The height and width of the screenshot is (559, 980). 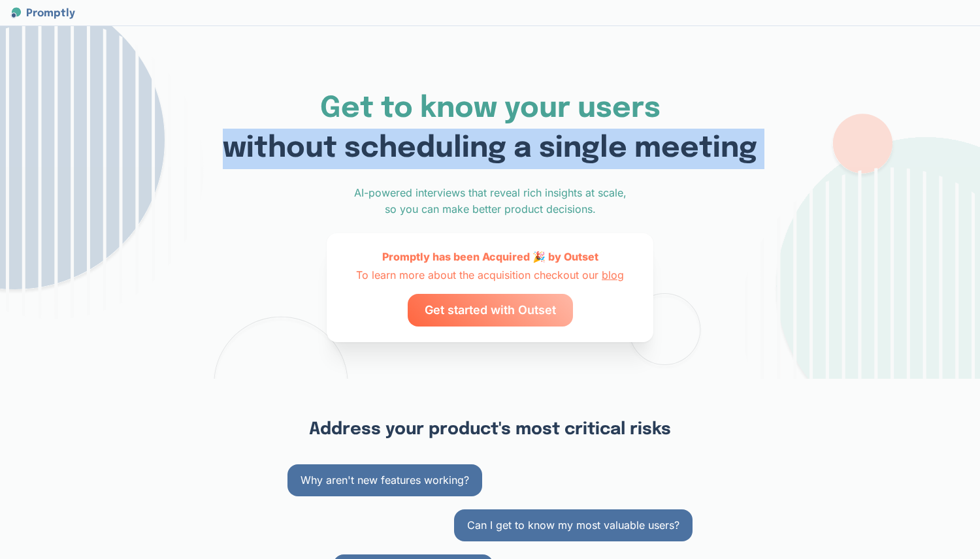 What do you see at coordinates (490, 201) in the screenshot?
I see `div: AI-powered interviews that reveal rich insights at scale, so you can make better product decisions.` at bounding box center [490, 201].